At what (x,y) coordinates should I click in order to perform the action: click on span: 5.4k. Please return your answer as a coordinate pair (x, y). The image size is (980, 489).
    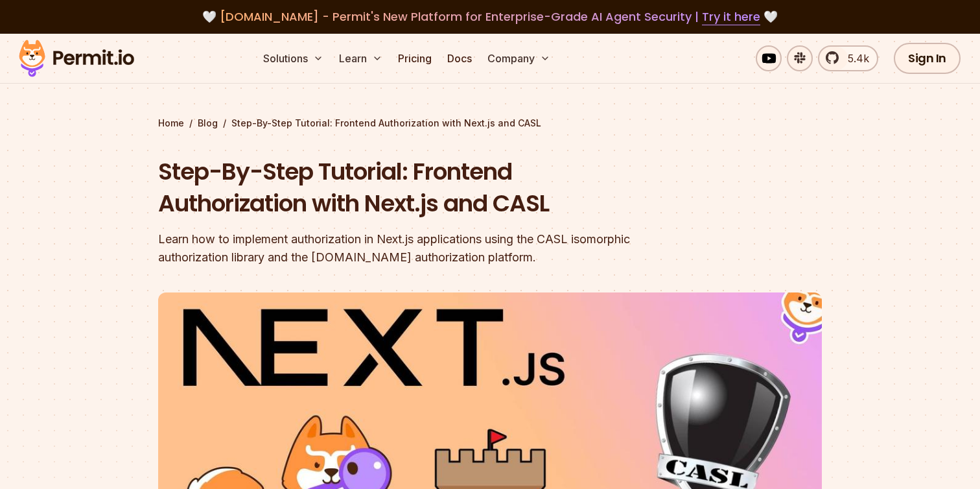
    Looking at the image, I should click on (854, 58).